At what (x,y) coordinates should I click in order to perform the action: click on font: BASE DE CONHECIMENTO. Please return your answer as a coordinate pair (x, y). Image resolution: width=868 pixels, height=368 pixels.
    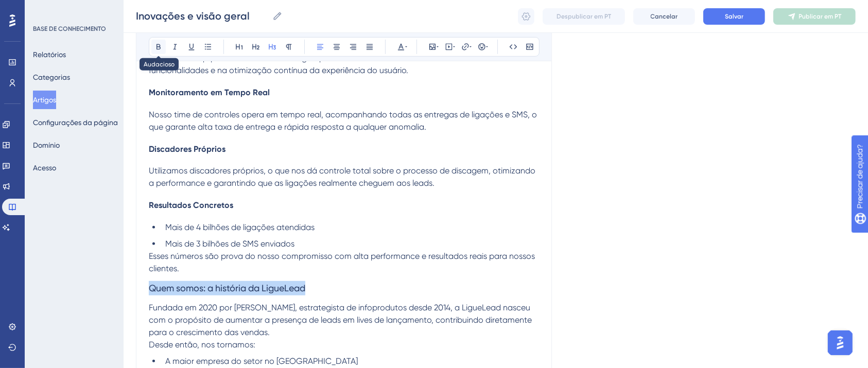
    Looking at the image, I should click on (70, 29).